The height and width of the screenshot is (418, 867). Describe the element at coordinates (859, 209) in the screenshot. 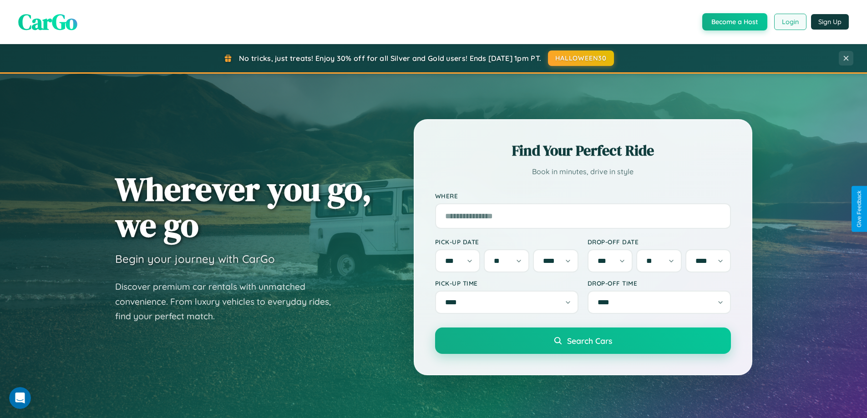

I see `div: Give Feedback` at that location.